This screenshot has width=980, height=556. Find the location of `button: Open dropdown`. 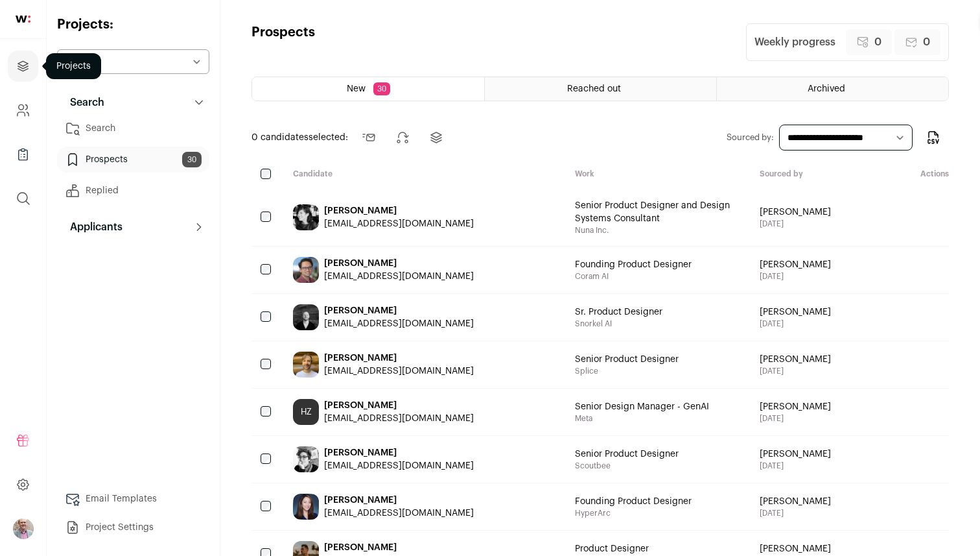

button: Open dropdown is located at coordinates (24, 528).